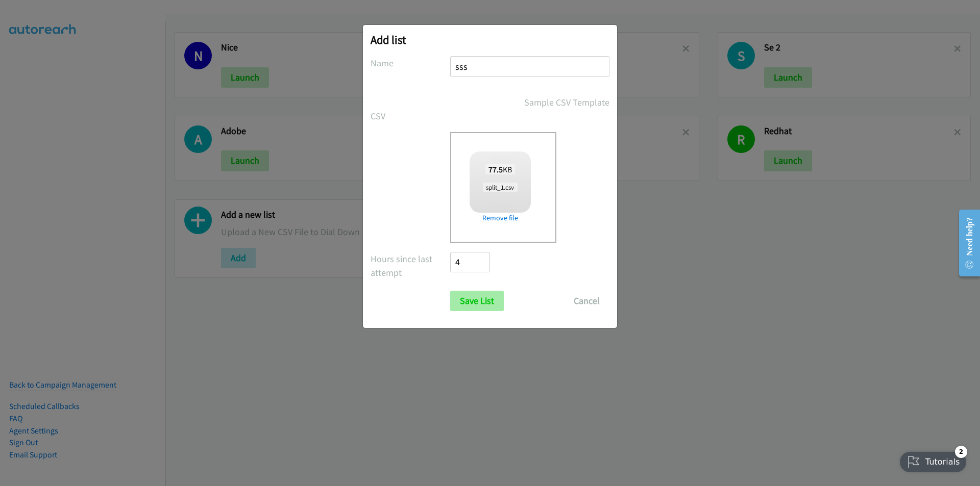  What do you see at coordinates (500, 170) in the screenshot?
I see `span: KB` at bounding box center [500, 170].